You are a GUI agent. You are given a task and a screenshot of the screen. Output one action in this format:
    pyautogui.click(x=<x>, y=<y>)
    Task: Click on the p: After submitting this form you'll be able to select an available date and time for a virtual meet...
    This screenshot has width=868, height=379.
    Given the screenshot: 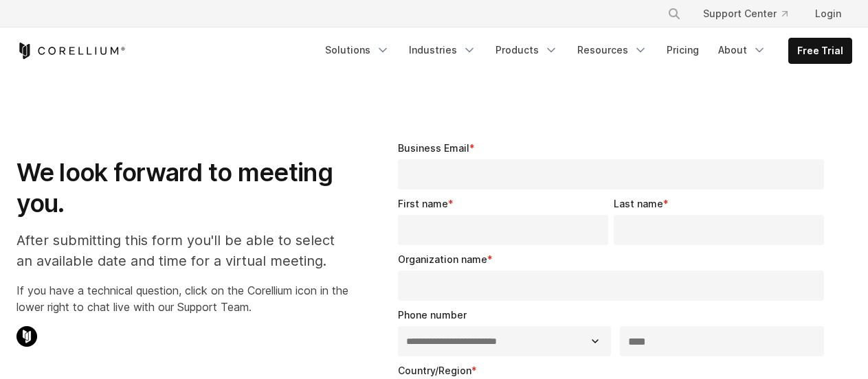 What is the action you would take?
    pyautogui.click(x=182, y=250)
    